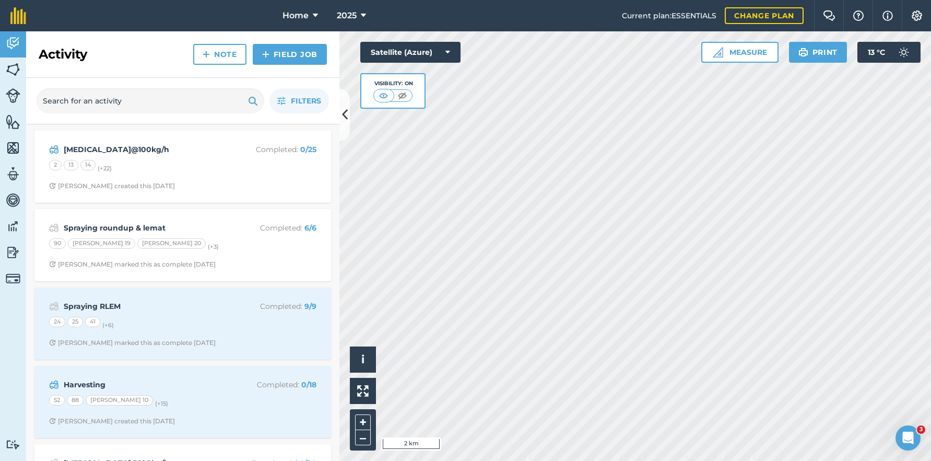 This screenshot has width=931, height=461. I want to click on a: Note, so click(220, 54).